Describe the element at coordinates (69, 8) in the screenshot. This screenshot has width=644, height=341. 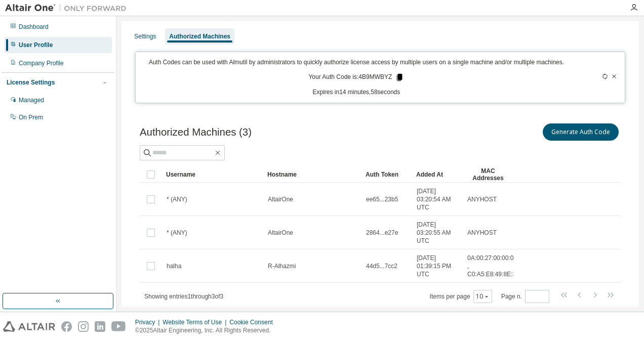
I see `img: Altair One` at that location.